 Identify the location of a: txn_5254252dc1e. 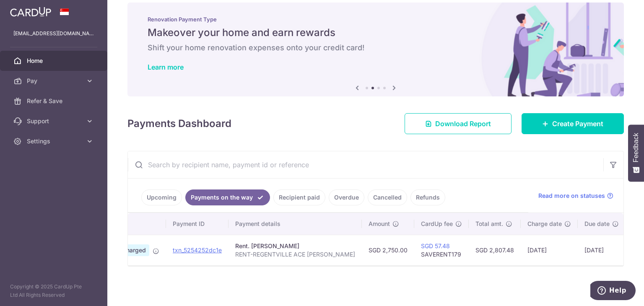
(197, 250).